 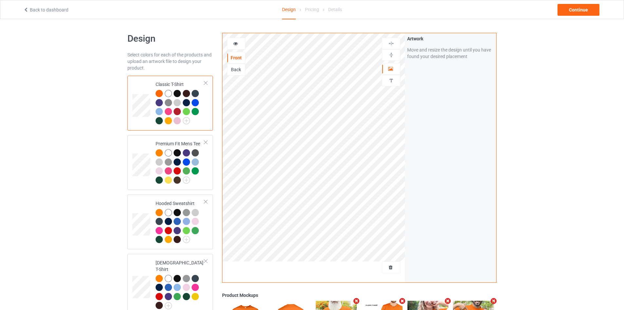 What do you see at coordinates (335, 10) in the screenshot?
I see `div: Details` at bounding box center [335, 10].